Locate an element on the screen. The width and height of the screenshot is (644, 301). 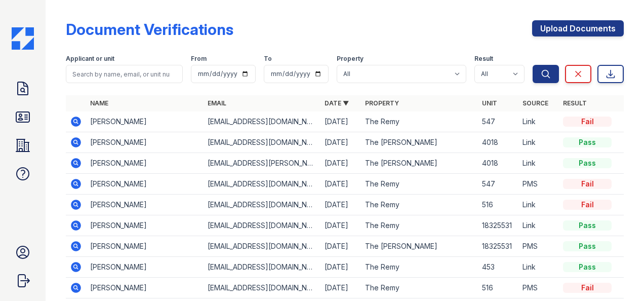
label: Result is located at coordinates (483, 59).